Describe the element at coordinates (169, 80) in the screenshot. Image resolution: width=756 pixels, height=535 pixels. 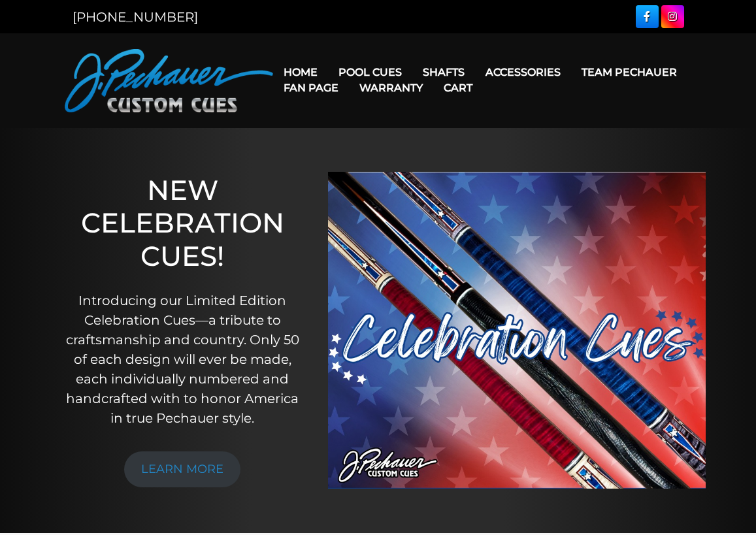
I see `img: Pechauer Custom Cues` at that location.